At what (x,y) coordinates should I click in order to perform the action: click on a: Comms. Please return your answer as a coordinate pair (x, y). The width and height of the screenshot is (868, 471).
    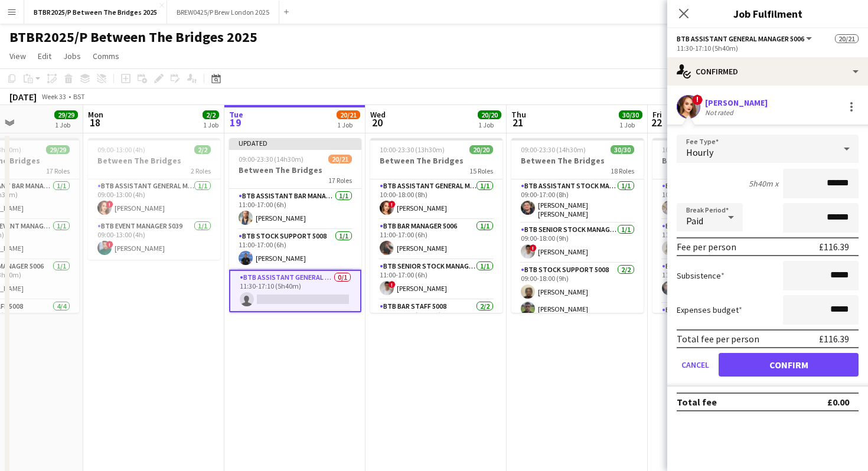
    Looking at the image, I should click on (105, 56).